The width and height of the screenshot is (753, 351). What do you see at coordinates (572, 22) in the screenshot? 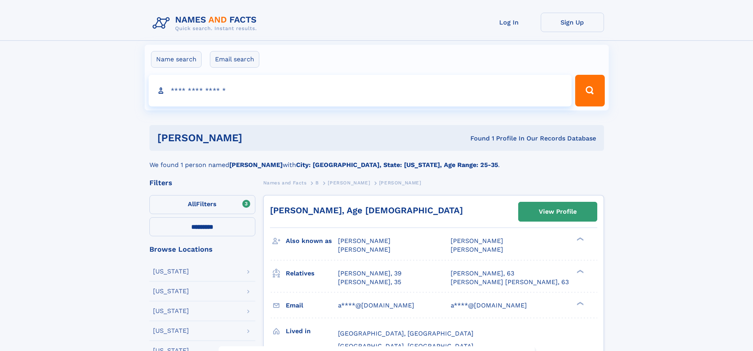
I see `a: Sign Up` at bounding box center [572, 22].